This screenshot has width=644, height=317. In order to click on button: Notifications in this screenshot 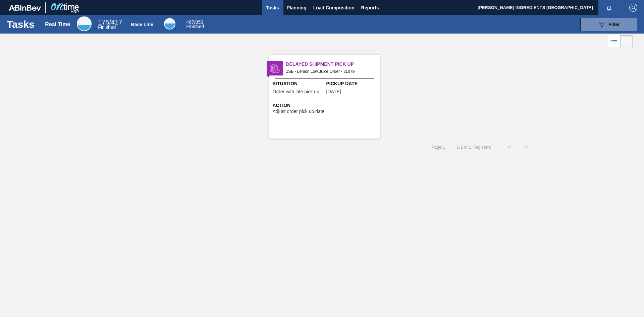, I will do `click(609, 7)`.